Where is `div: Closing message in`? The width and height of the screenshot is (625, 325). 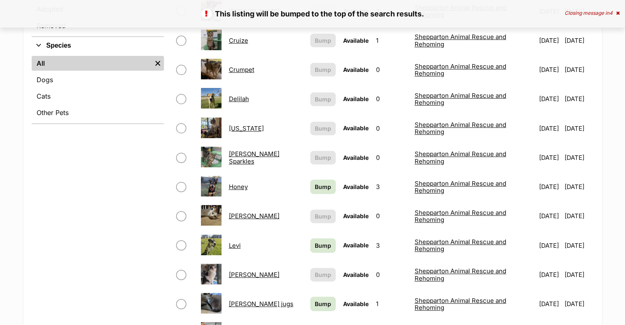
div: Closing message in is located at coordinates (592, 13).